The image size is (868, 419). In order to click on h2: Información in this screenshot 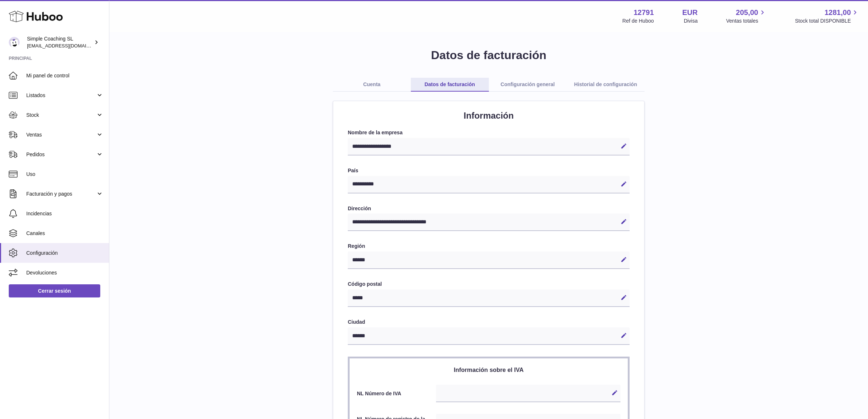, I will do `click(488, 115)`.